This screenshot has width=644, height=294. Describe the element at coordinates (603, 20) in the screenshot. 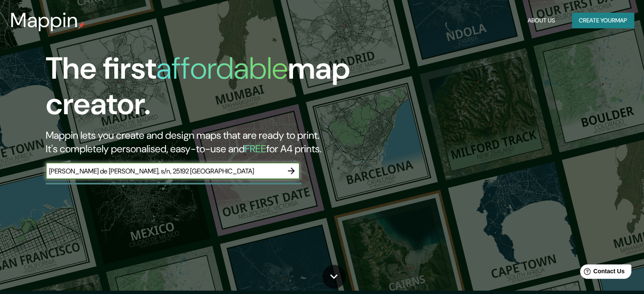

I see `button: Create yourmap` at that location.